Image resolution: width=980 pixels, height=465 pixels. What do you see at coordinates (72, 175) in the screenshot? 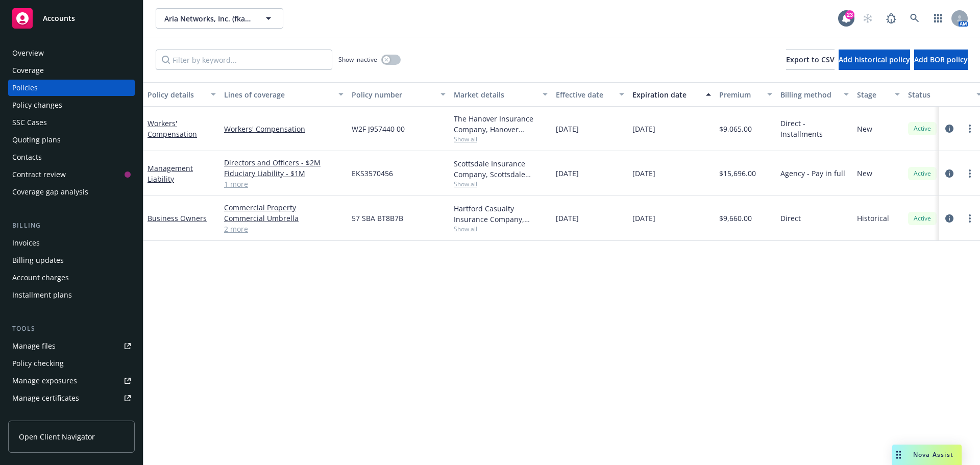
I see `a: Contract review` at bounding box center [72, 175].